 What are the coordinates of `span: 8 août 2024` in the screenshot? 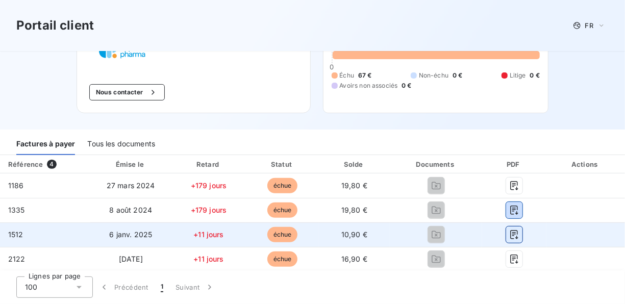 It's located at (131, 210).